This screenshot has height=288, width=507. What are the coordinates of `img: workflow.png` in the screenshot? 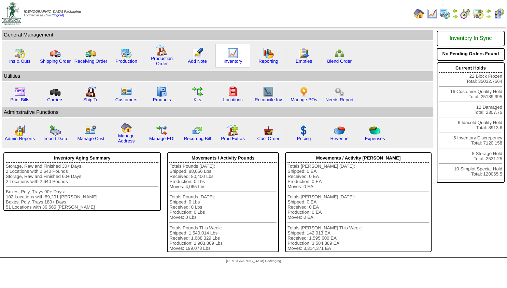 It's located at (339, 92).